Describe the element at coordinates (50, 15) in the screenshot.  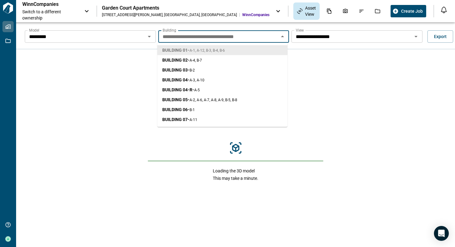
I see `span: Switch to a different ownership` at that location.